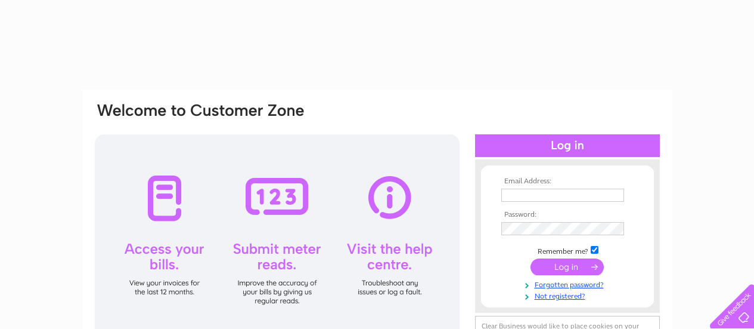 This screenshot has height=329, width=754. I want to click on th: Email Address:, so click(568, 181).